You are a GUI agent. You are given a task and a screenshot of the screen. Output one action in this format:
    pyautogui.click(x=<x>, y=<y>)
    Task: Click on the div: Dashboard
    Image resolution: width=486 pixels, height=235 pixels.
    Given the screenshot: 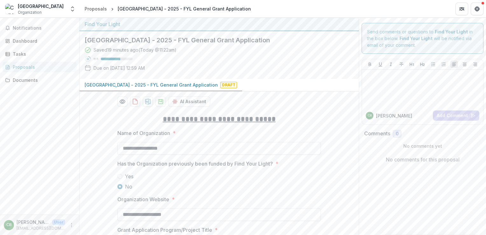 What is the action you would take?
    pyautogui.click(x=42, y=41)
    